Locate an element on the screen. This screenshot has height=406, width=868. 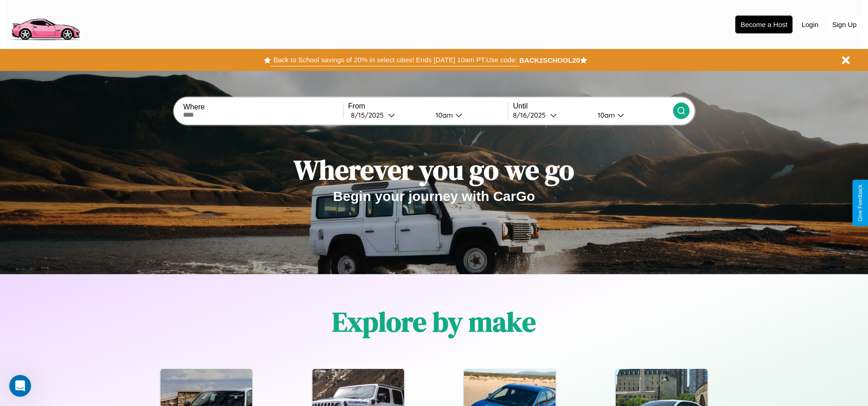
b: BACK2SCHOOL20 is located at coordinates (549, 60).